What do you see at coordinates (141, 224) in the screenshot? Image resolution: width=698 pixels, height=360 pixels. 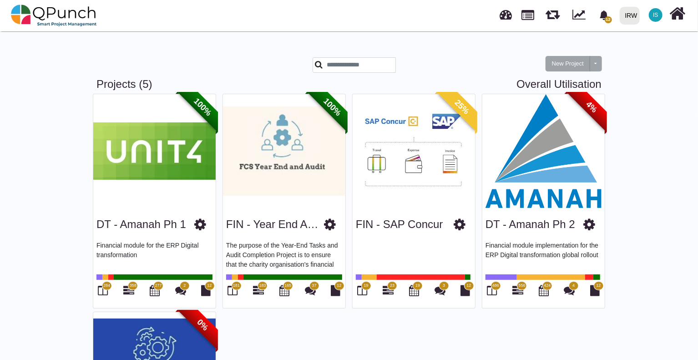 I see `a: DT - Amanah Ph 1` at bounding box center [141, 224].